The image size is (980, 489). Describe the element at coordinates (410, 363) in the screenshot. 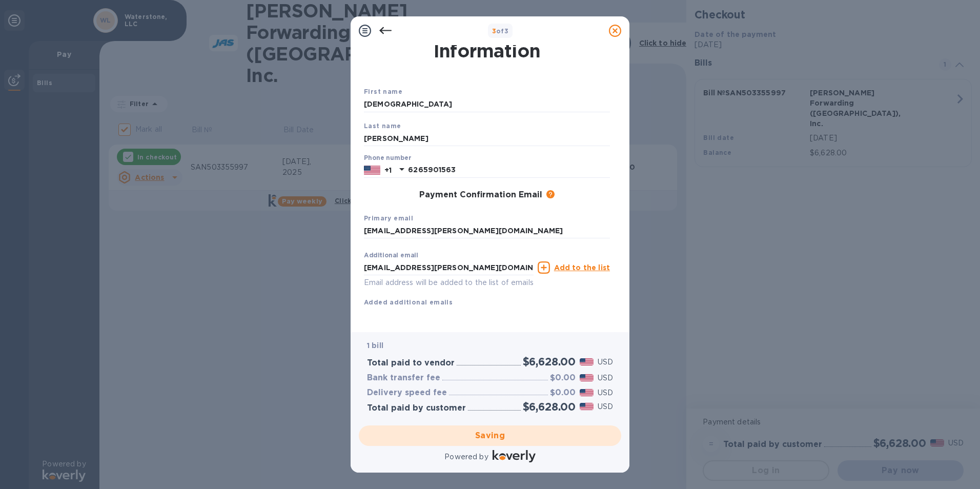

I see `h3: Total paid to vendor` at that location.